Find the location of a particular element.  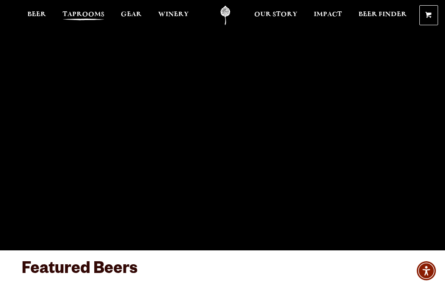

span: Beer Finder is located at coordinates (382, 14).